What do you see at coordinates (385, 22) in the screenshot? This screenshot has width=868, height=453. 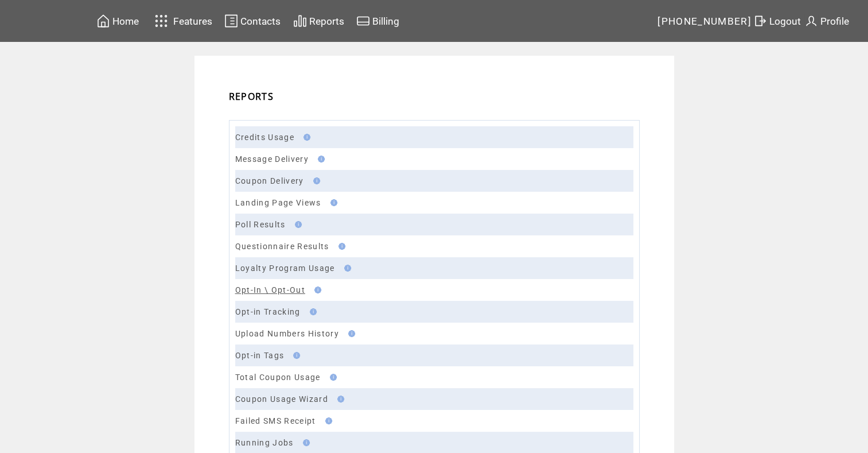 I see `span: Billing` at bounding box center [385, 22].